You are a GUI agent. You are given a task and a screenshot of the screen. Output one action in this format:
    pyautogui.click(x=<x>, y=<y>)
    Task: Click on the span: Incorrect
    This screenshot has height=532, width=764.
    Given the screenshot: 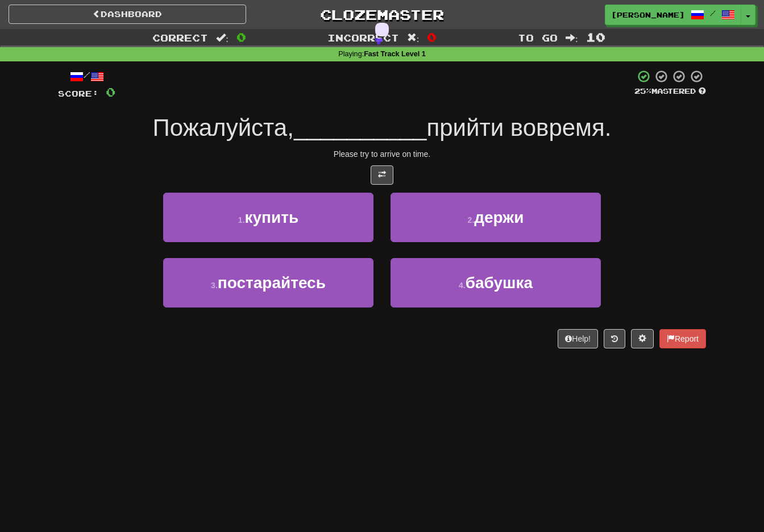 What is the action you would take?
    pyautogui.click(x=363, y=38)
    